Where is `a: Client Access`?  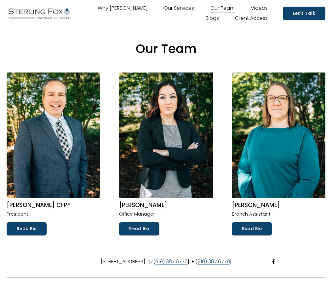
a: Client Access is located at coordinates (251, 19).